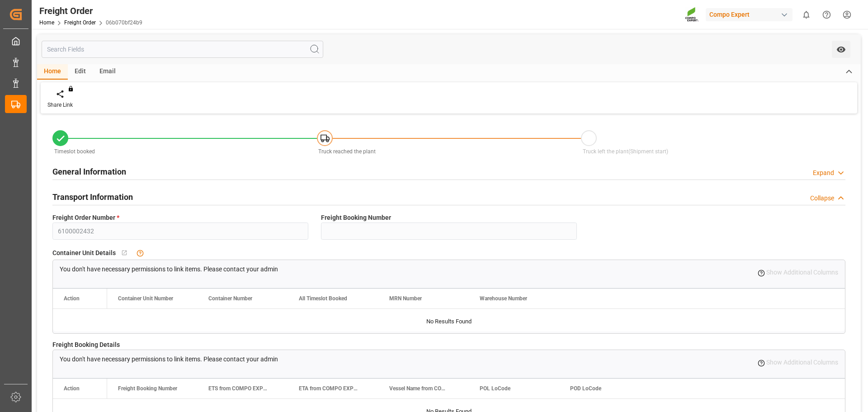  What do you see at coordinates (826, 14) in the screenshot?
I see `button: Help Center` at bounding box center [826, 14].